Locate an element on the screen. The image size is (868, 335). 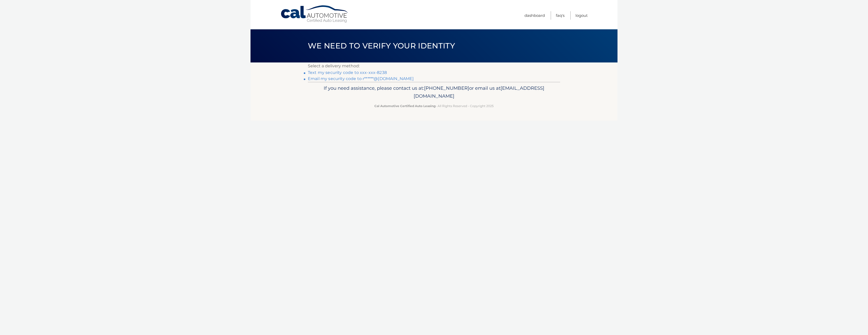
p: - All Rights Reserved - Copyright 2025 is located at coordinates (434, 106).